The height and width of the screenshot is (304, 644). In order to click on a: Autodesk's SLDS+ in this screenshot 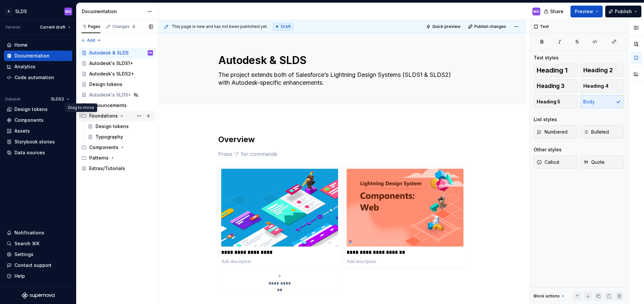, I will do `click(117, 95)`.